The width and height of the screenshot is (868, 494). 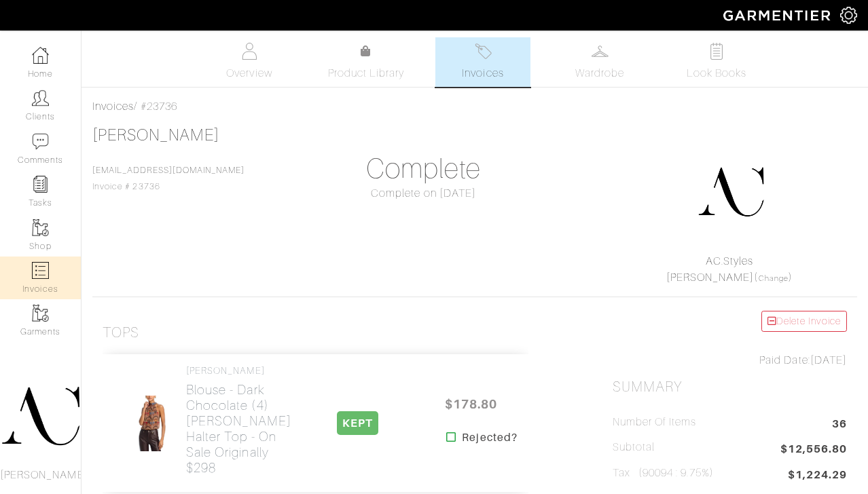 I want to click on span: $178.80, so click(x=471, y=404).